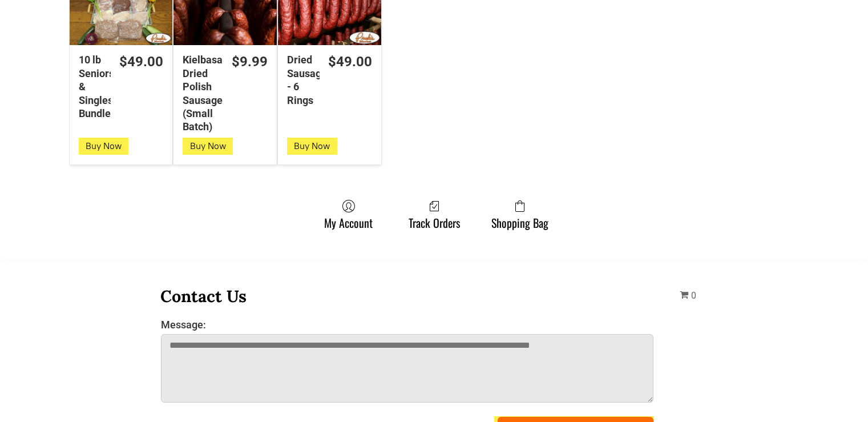  What do you see at coordinates (303, 80) in the screenshot?
I see `div: Dried Sausage - 6 Rings` at bounding box center [303, 80].